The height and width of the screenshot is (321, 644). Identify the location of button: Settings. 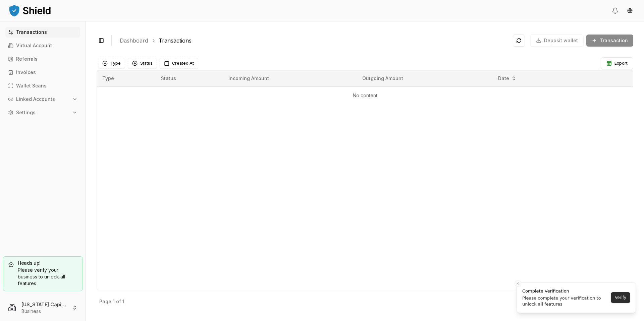
(43, 113).